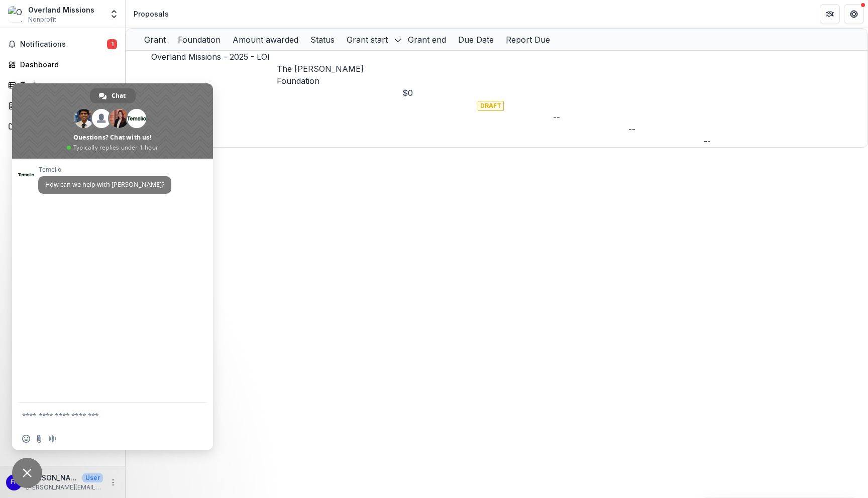 The image size is (868, 498). I want to click on span: DRAFT, so click(491, 106).